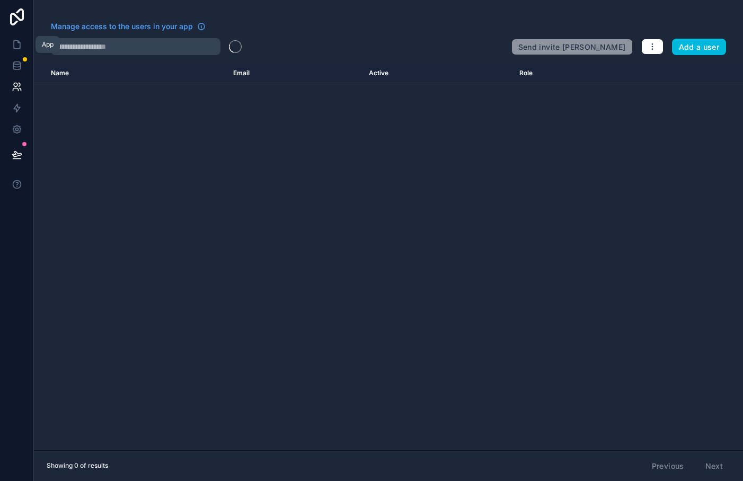 The image size is (743, 481). I want to click on div: scrollable content, so click(389, 257).